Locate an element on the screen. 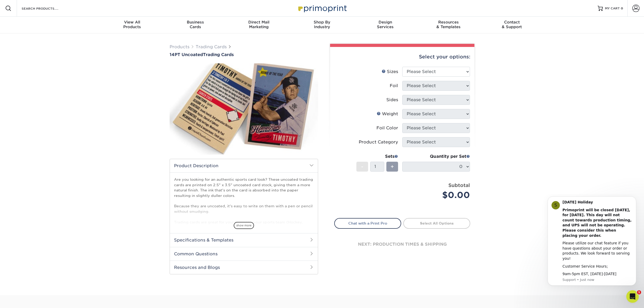 This screenshot has width=644, height=308. a: Direct MailMarketing is located at coordinates (259, 25).